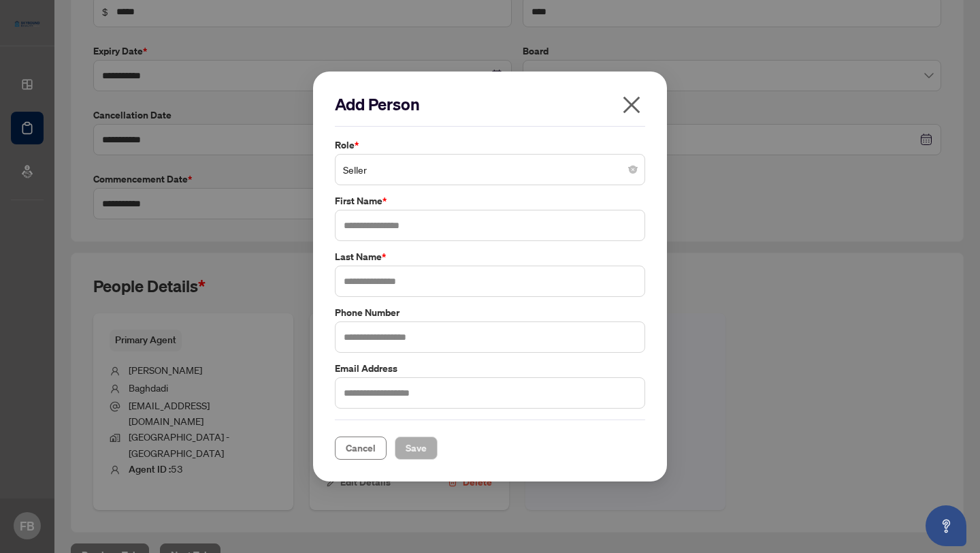  Describe the element at coordinates (490, 104) in the screenshot. I see `h2: Add Person` at that location.